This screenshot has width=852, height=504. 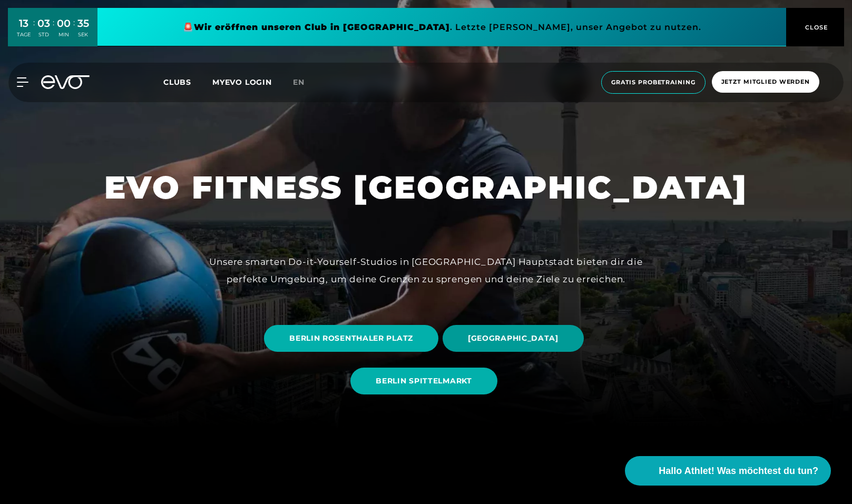 What do you see at coordinates (84, 35) in the screenshot?
I see `div: SEK` at bounding box center [84, 35].